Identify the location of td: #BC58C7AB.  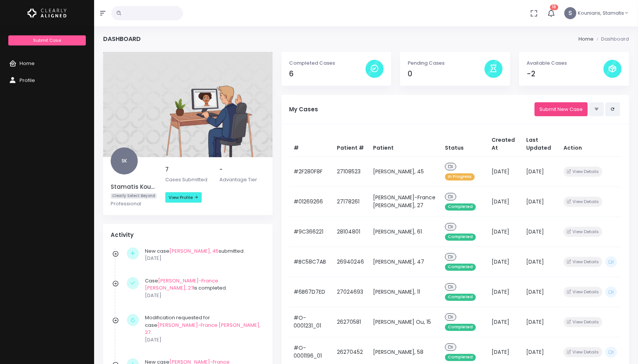
(311, 262).